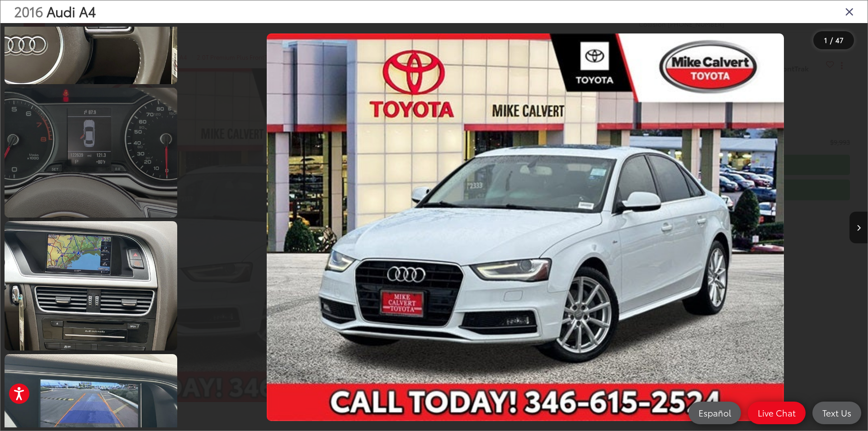  What do you see at coordinates (29, 11) in the screenshot?
I see `span: 2016` at bounding box center [29, 11].